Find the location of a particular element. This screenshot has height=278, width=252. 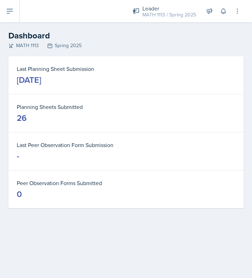

dt: Last Planning Sheet Submission is located at coordinates (126, 69).